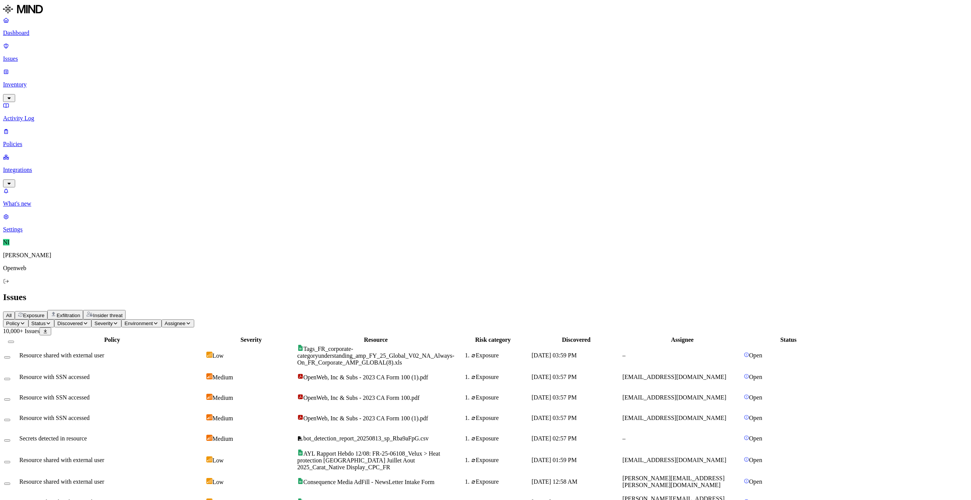  Describe the element at coordinates (9, 315) in the screenshot. I see `span: All` at that location.